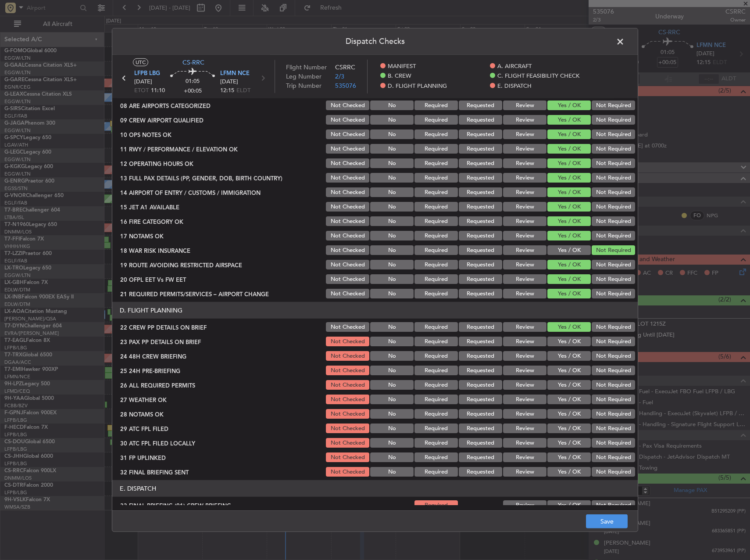  What do you see at coordinates (606, 521) in the screenshot?
I see `button: Save` at bounding box center [606, 521].